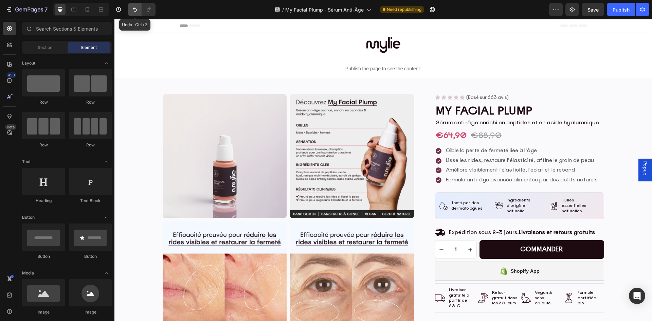 The image size is (652, 321). I want to click on p: Sérum anti-âge enrichi en peptides et en acide hyaluronique, so click(405, 104).